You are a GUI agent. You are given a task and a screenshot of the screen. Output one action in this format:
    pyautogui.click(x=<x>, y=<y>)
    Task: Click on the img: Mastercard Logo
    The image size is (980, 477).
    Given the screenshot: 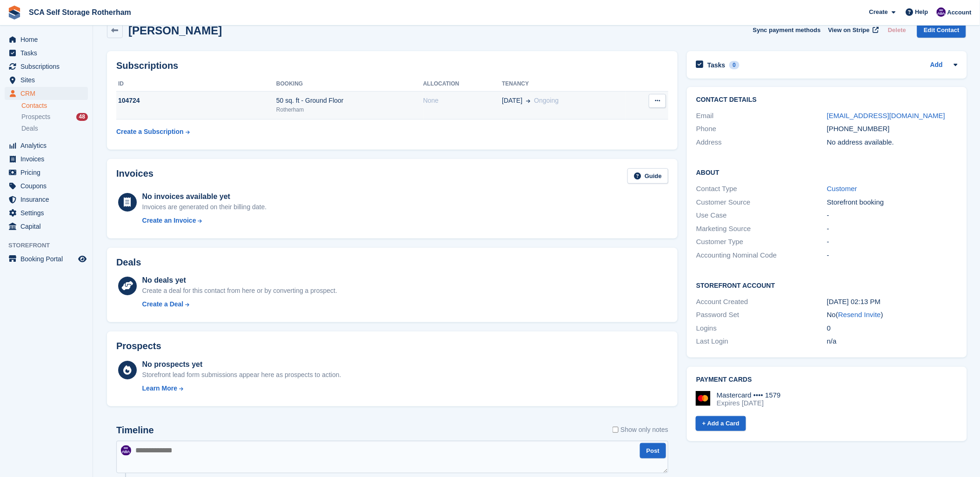 What is the action you would take?
    pyautogui.click(x=704, y=398)
    